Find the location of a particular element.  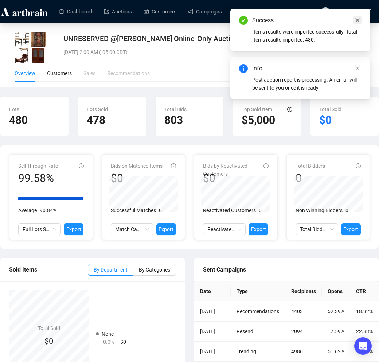

span: Sell Through Rate is located at coordinates (38, 166).